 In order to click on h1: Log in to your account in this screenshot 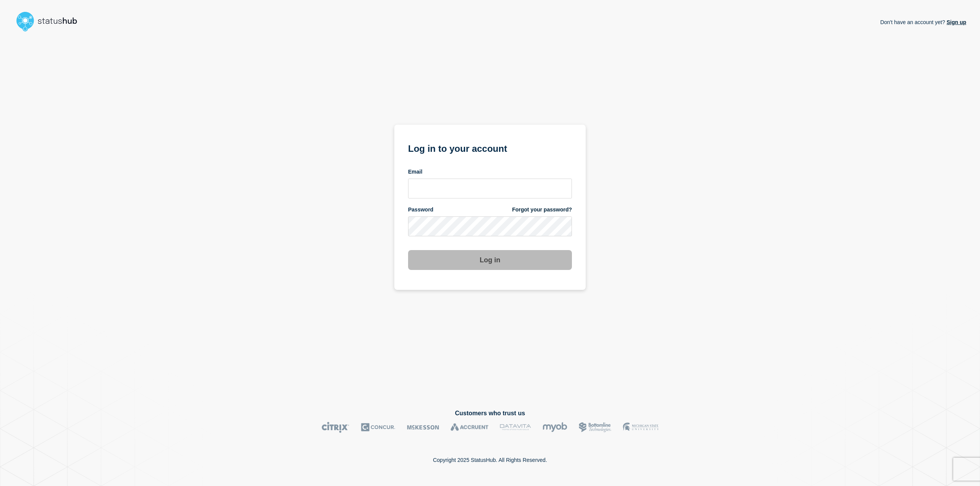, I will do `click(490, 148)`.